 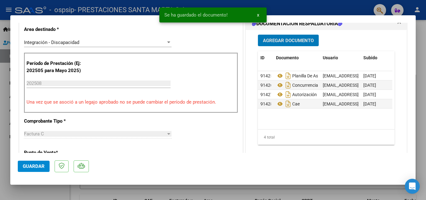 I want to click on span: Se ha guardado el documento!, so click(x=196, y=15).